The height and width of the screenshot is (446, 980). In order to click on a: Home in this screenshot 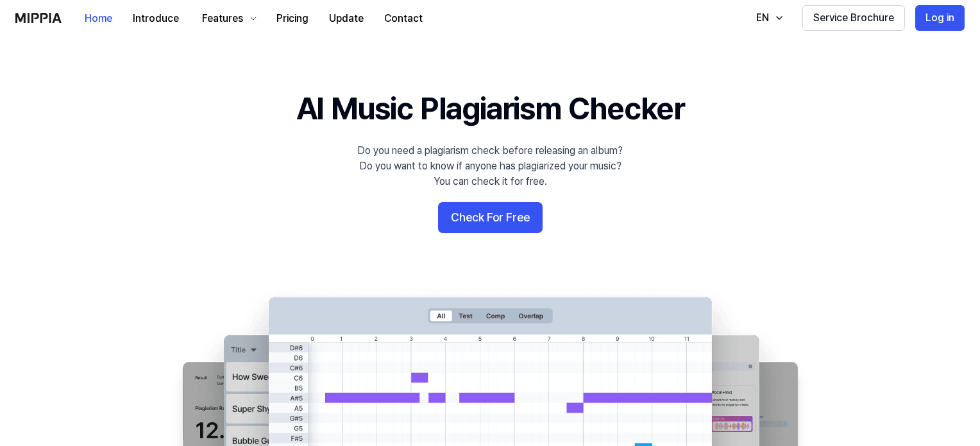, I will do `click(98, 18)`.